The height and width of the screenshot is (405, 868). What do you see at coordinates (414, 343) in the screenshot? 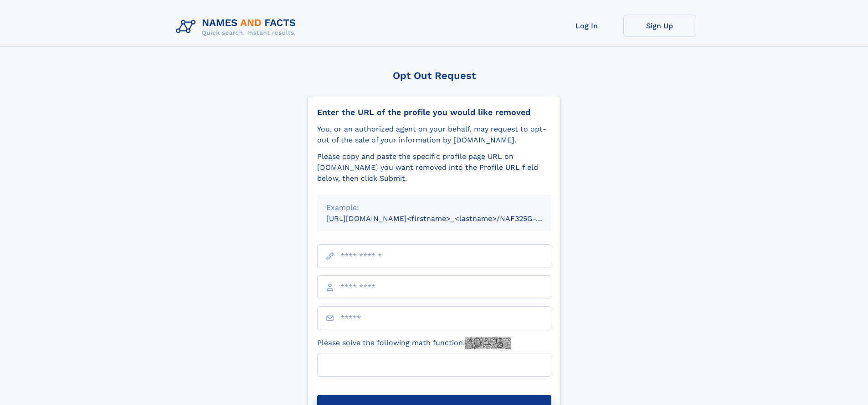
I see `label: Please solve the following math function:` at bounding box center [414, 343].